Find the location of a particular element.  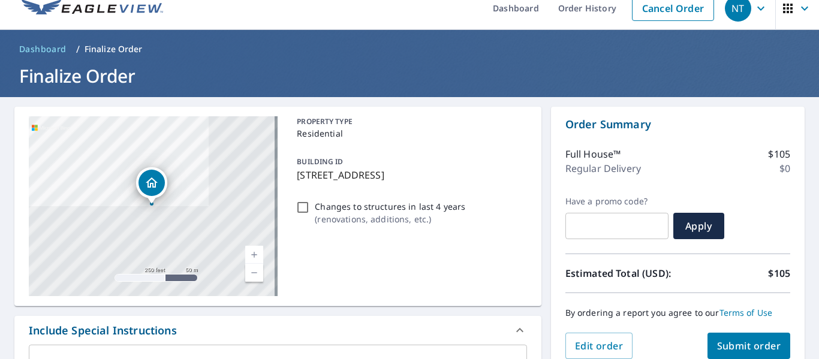

button: Edit order is located at coordinates (599, 346).